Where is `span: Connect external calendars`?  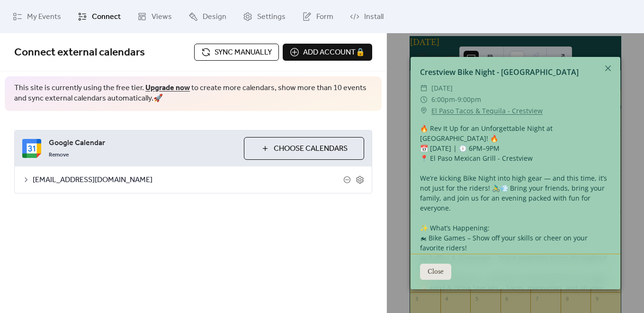
span: Connect external calendars is located at coordinates (79, 53).